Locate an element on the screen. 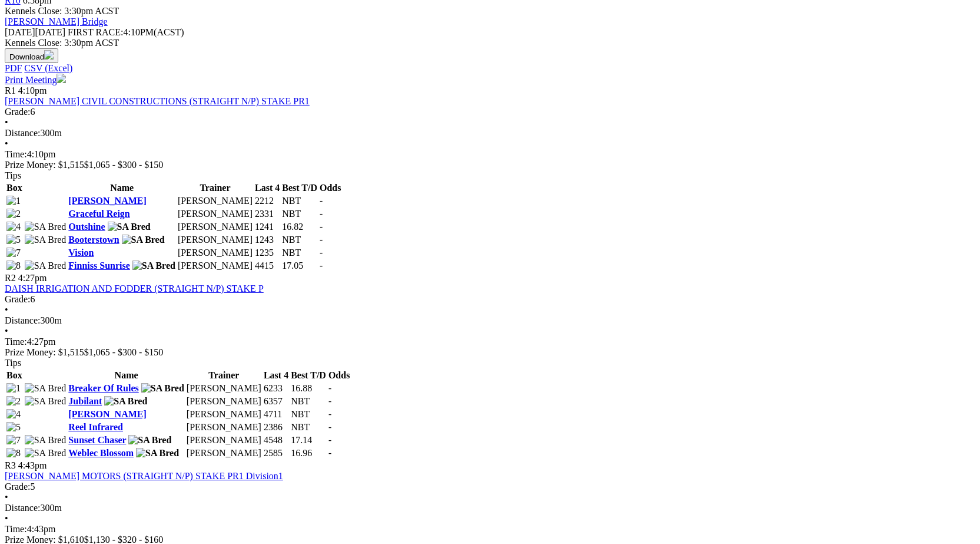 The height and width of the screenshot is (544, 980). span: 4:43pm is located at coordinates (32, 464).